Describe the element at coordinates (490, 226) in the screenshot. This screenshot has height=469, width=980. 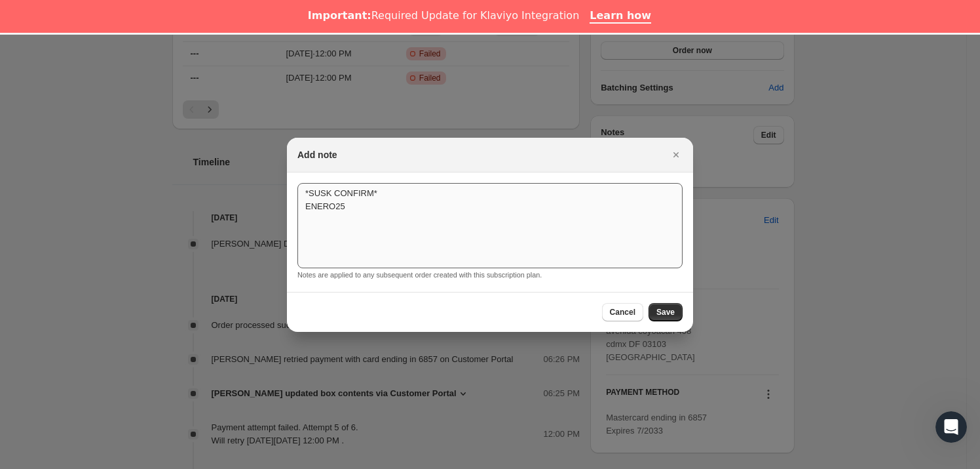
I see `textarea: *SUSK CONFIRM* ENERO25` at that location.